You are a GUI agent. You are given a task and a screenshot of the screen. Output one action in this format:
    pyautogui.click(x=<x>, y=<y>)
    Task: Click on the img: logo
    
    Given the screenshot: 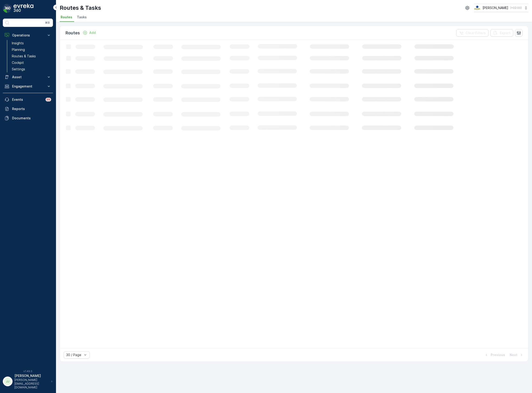 What is the action you would take?
    pyautogui.click(x=7, y=8)
    